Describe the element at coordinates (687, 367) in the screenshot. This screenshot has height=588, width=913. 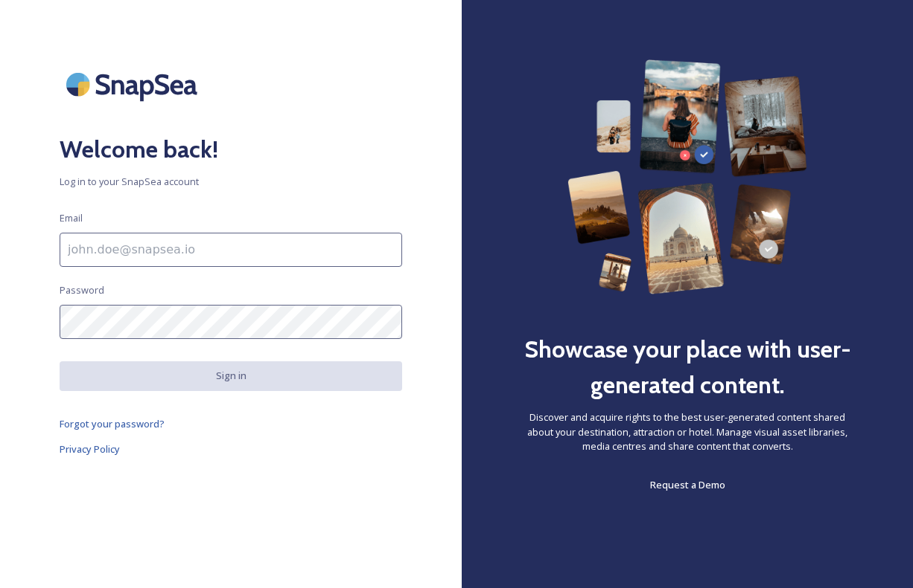
I see `h2: Showcase your place with user-generated content.` at that location.